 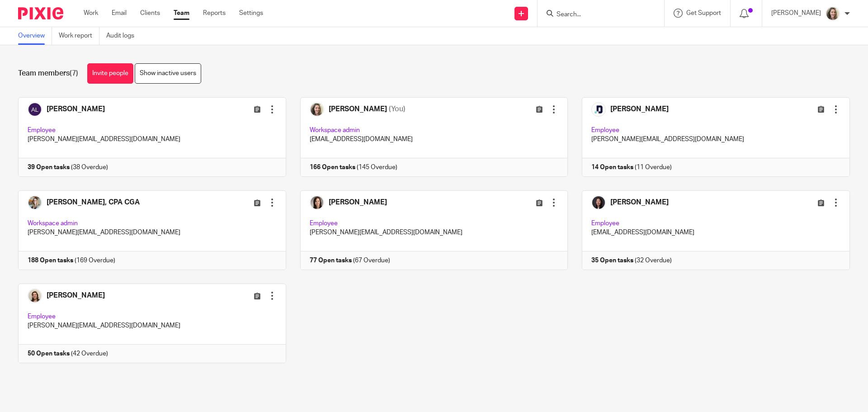 I want to click on a: Audit logs, so click(x=123, y=36).